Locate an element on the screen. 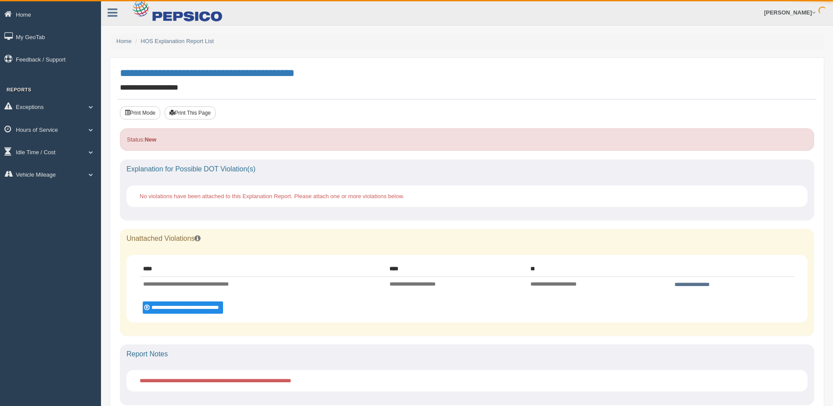 The image size is (833, 406). a: HOS Explanation Report List is located at coordinates (177, 41).